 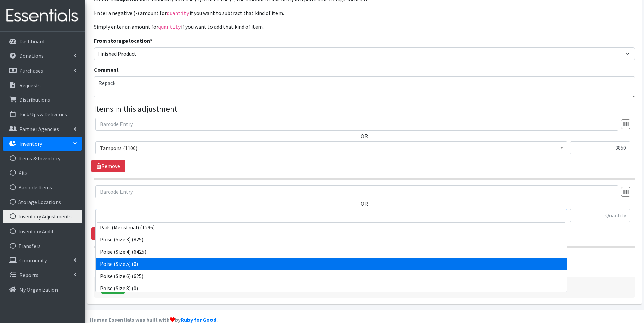 What do you see at coordinates (38, 290) in the screenshot?
I see `p: My Organization` at bounding box center [38, 290].